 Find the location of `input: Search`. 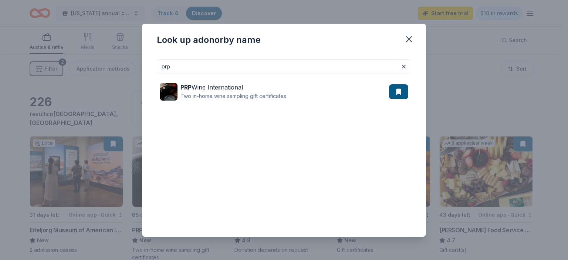

input: Search is located at coordinates (284, 67).